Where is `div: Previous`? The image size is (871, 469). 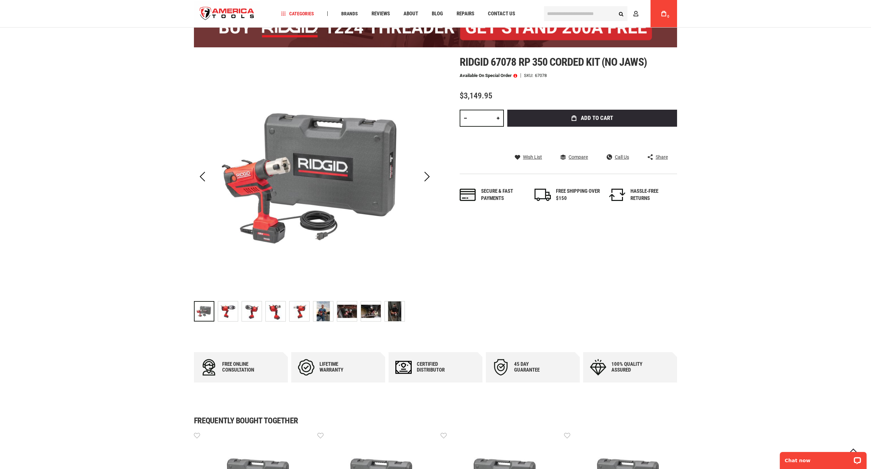
div: Previous is located at coordinates (202, 177).